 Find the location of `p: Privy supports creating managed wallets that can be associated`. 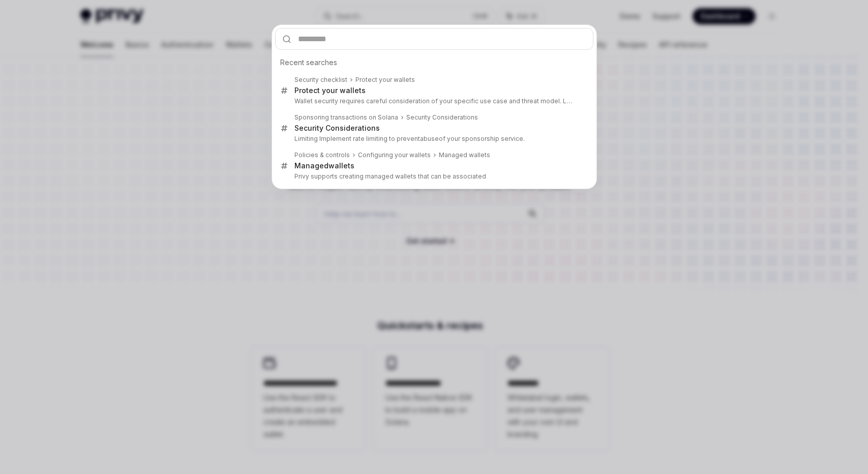

p: Privy supports creating managed wallets that can be associated is located at coordinates (433, 176).